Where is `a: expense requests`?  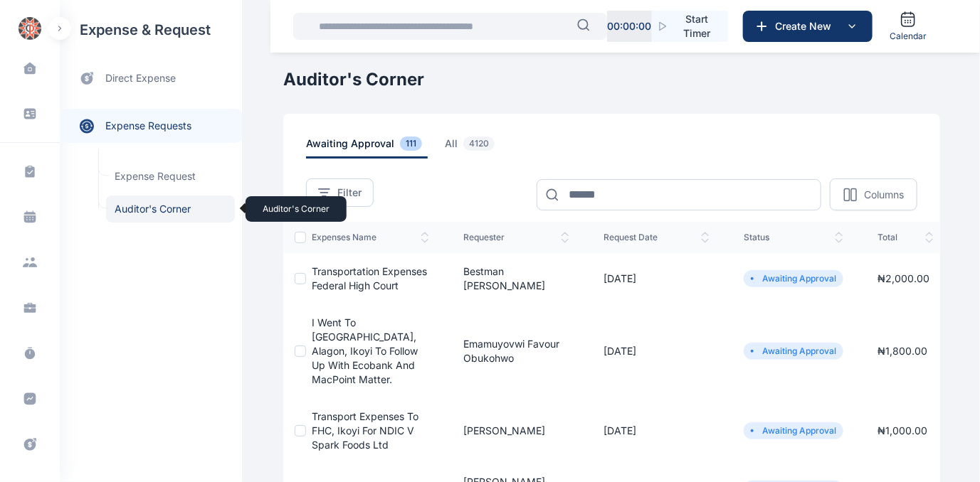
a: expense requests is located at coordinates (150, 126).